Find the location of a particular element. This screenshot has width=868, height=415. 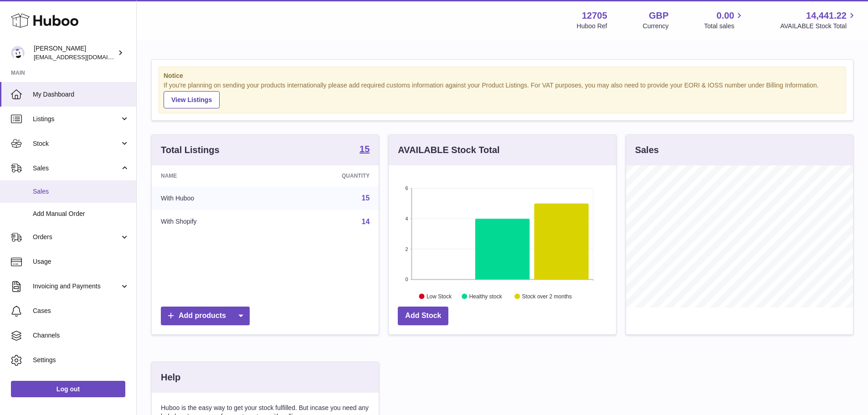

th: Name is located at coordinates (212, 176).